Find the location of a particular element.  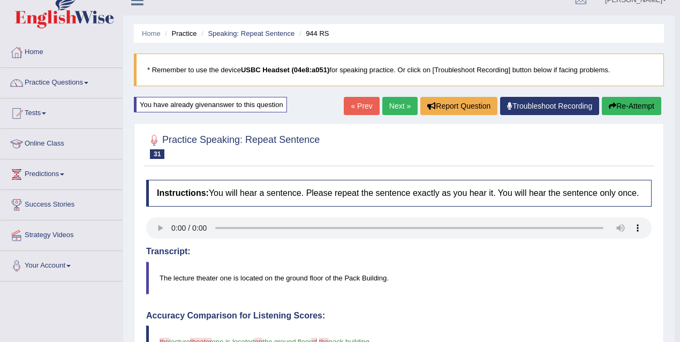

li: 944 RS is located at coordinates (313, 33).